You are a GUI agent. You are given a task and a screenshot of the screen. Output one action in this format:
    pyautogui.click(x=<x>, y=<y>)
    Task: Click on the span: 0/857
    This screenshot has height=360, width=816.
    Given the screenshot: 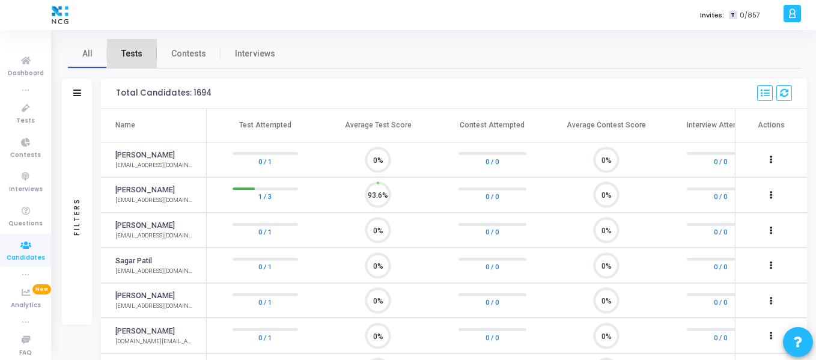 What is the action you would take?
    pyautogui.click(x=750, y=15)
    